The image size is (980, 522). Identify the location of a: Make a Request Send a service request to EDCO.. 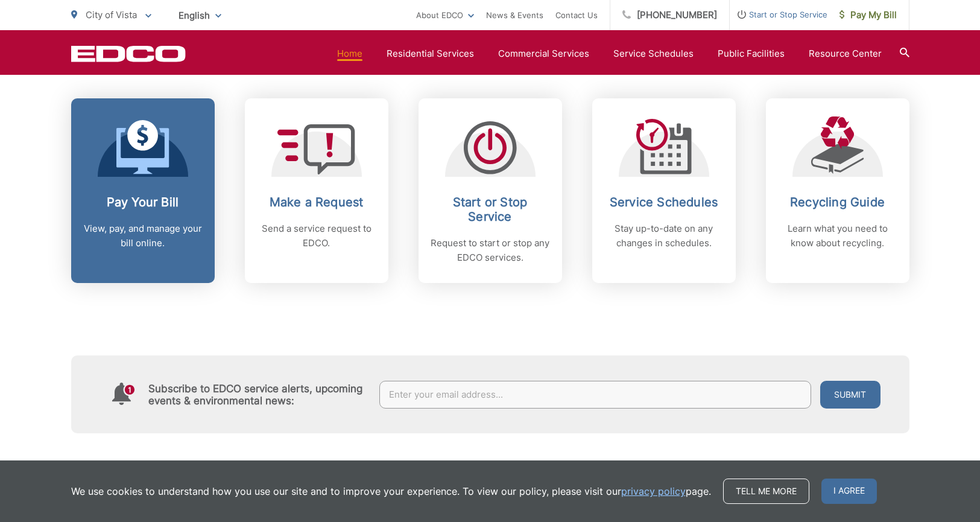
(316, 190).